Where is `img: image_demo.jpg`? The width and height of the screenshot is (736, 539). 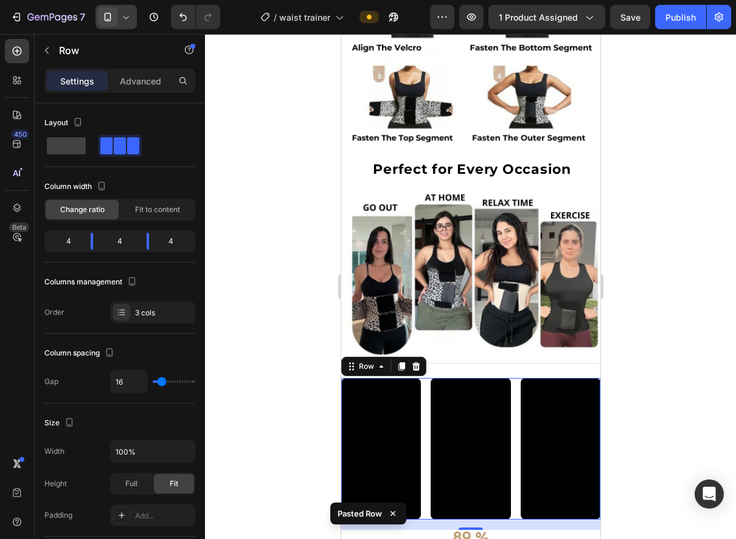
img: image_demo.jpg is located at coordinates (131, 247).